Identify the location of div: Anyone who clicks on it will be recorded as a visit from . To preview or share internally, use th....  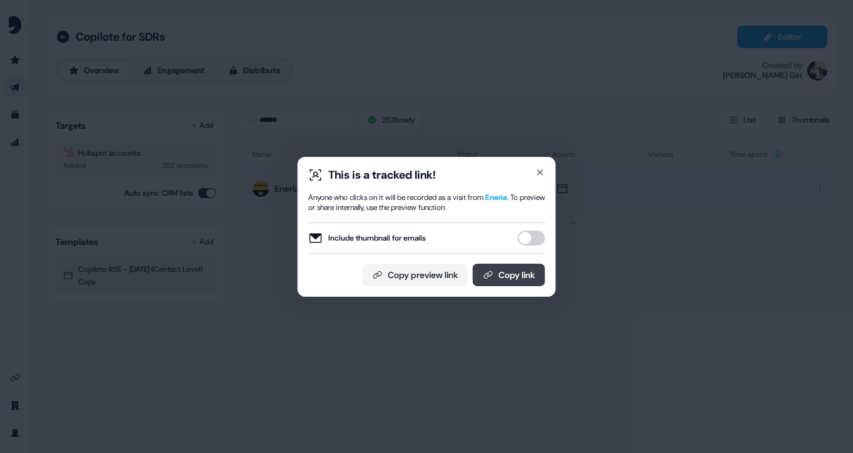
(427, 203).